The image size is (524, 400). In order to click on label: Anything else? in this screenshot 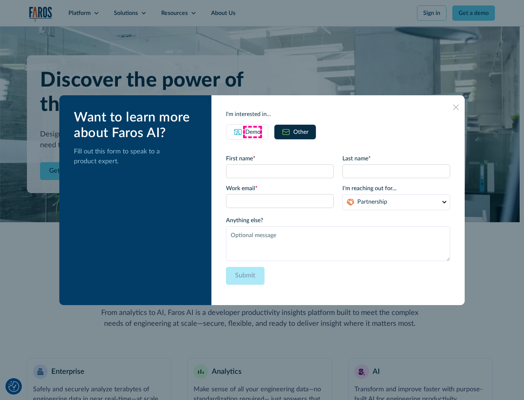, I will do `click(338, 220)`.